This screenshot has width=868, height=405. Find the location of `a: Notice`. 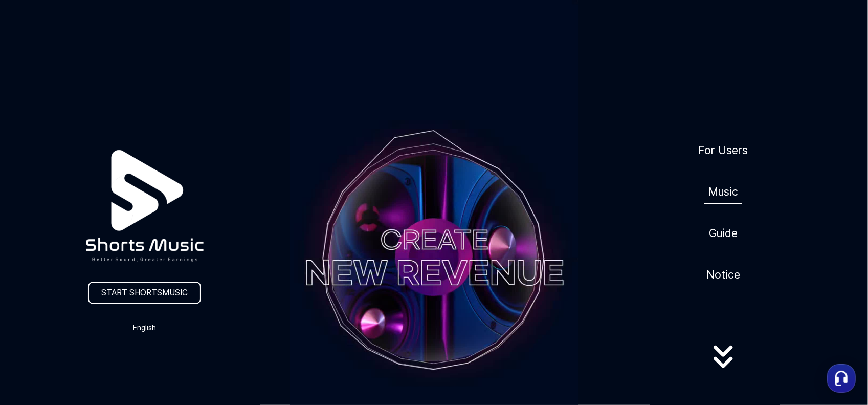

a: Notice is located at coordinates (724, 275).